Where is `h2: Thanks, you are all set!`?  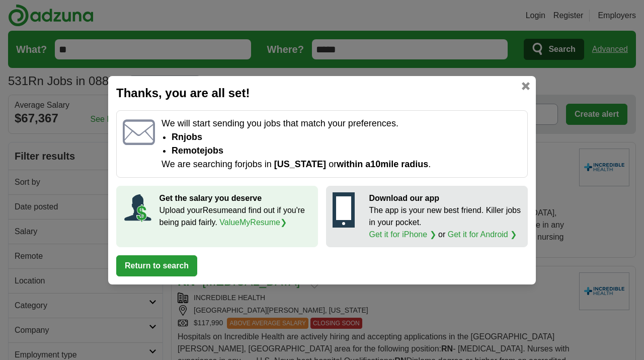 h2: Thanks, you are all set! is located at coordinates (322, 93).